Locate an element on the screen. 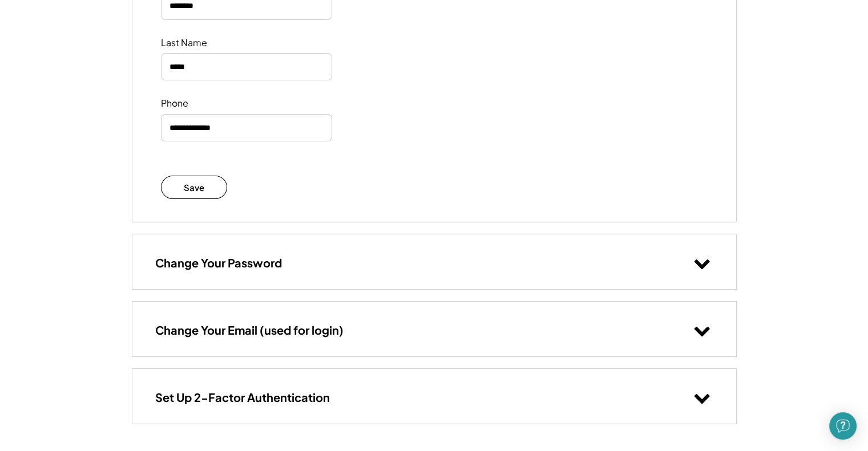 The height and width of the screenshot is (451, 868). h3: Set Up 2-Factor Authentication is located at coordinates (243, 398).